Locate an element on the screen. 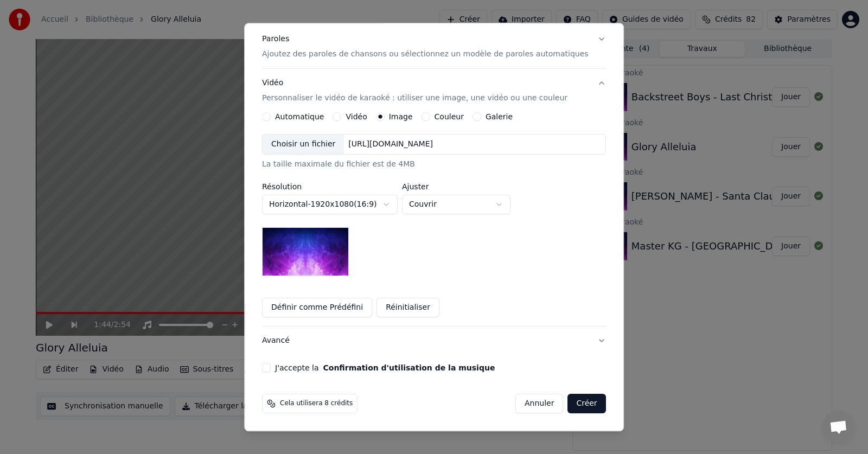 This screenshot has width=868, height=454. label: J'accepte la is located at coordinates (385, 369).